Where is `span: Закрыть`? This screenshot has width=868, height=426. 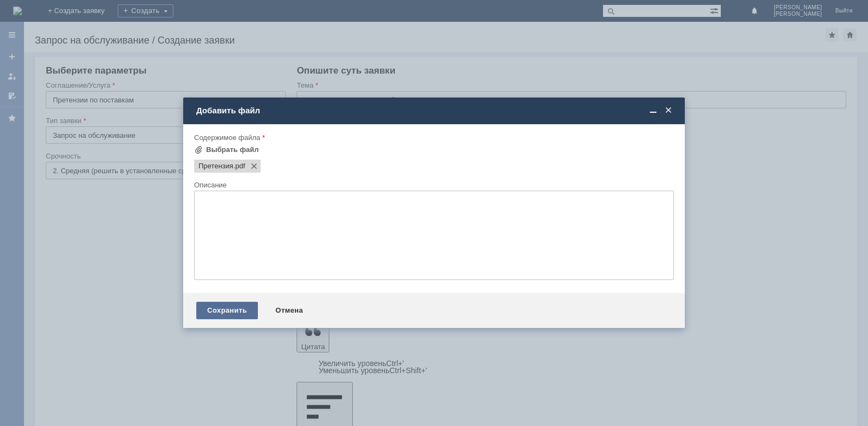 span: Закрыть is located at coordinates (668, 111).